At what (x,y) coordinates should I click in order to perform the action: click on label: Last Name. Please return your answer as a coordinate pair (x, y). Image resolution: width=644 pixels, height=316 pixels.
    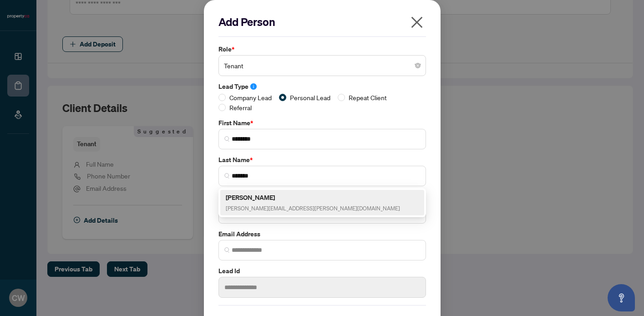
    Looking at the image, I should click on (323, 160).